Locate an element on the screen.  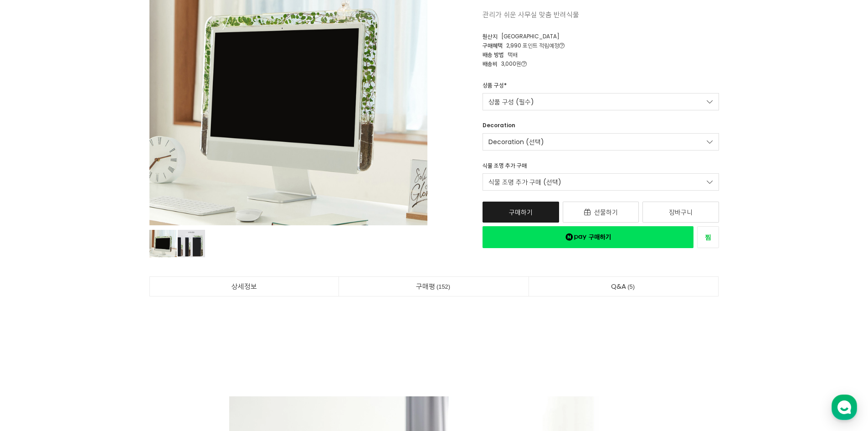
span: 배송비 is located at coordinates (490, 63).